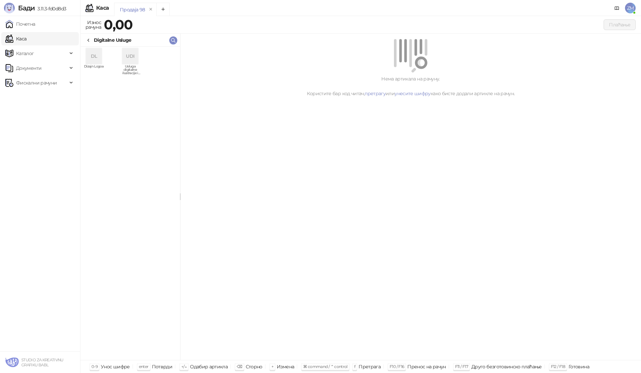  Describe the element at coordinates (558, 366) in the screenshot. I see `span: F12 / F18` at that location.